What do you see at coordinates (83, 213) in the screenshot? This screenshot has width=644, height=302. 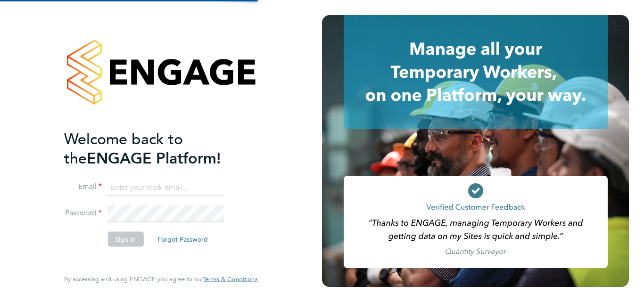 I see `label: Password` at bounding box center [83, 213].